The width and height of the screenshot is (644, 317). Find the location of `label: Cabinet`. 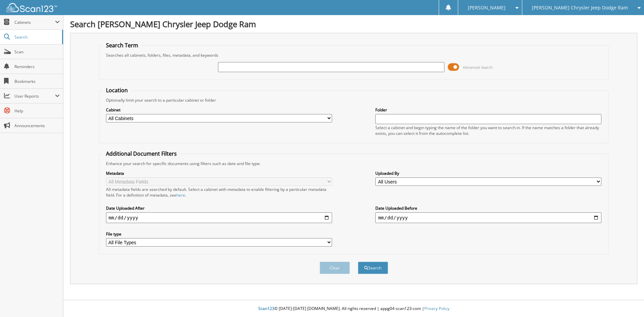

label: Cabinet is located at coordinates (219, 109).